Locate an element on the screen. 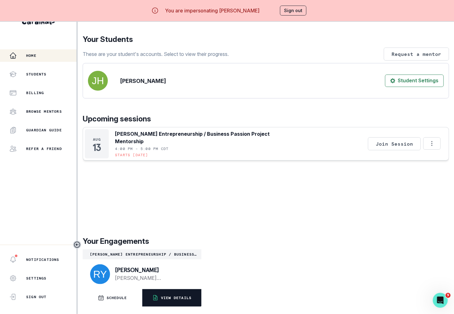  p: Notifications is located at coordinates (43, 260).